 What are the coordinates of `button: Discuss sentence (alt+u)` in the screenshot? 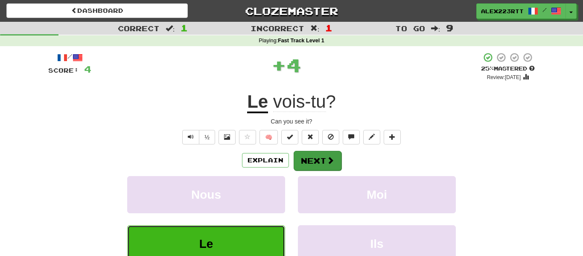 It's located at (351, 137).